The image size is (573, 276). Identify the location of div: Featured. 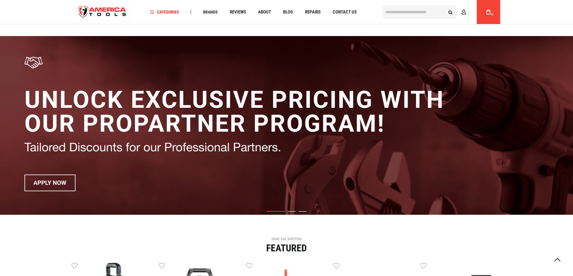
(287, 248).